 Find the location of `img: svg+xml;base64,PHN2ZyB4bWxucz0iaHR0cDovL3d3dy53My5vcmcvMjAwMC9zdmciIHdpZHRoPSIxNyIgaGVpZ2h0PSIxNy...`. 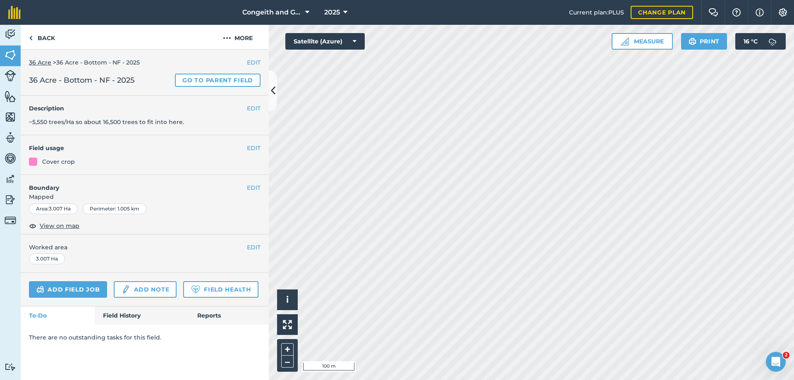

img: svg+xml;base64,PHN2ZyB4bWxucz0iaHR0cDovL3d3dy53My5vcmcvMjAwMC9zdmciIHdpZHRoPSIxNyIgaGVpZ2h0PSIxNy... is located at coordinates (760, 12).